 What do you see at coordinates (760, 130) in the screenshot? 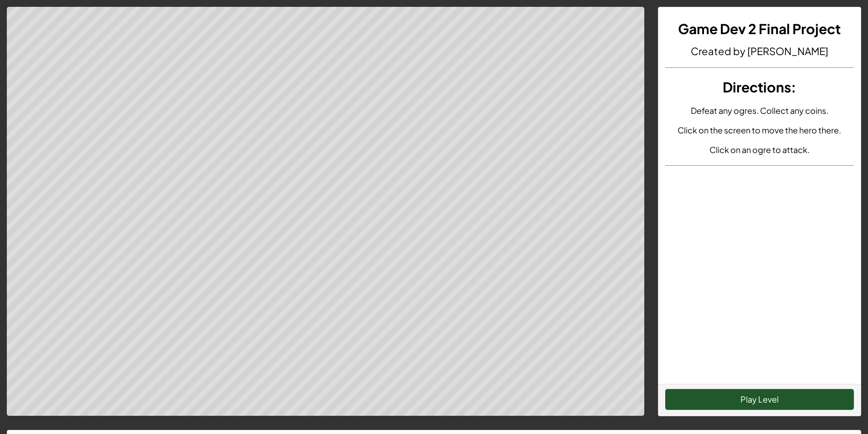
I see `p: Click on the screen to move the hero there.` at bounding box center [760, 130].